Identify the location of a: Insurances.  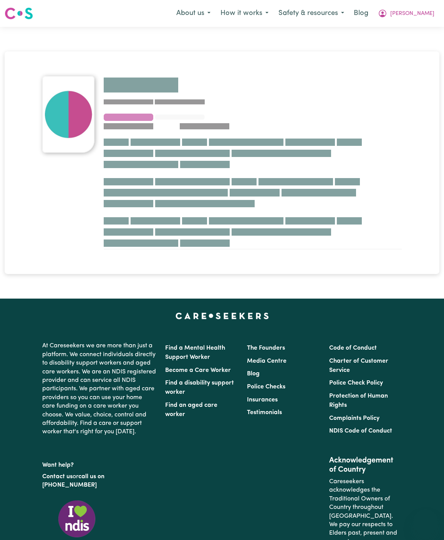
(262, 400).